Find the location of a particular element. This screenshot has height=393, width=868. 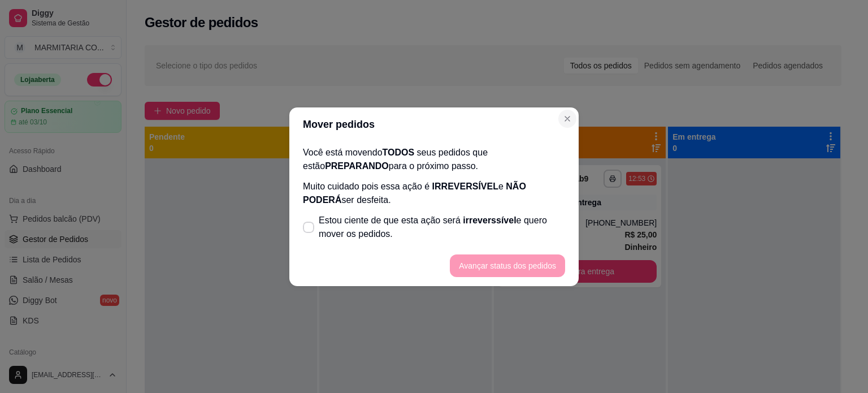

span: IRREVERSÍVEL is located at coordinates (465, 186).